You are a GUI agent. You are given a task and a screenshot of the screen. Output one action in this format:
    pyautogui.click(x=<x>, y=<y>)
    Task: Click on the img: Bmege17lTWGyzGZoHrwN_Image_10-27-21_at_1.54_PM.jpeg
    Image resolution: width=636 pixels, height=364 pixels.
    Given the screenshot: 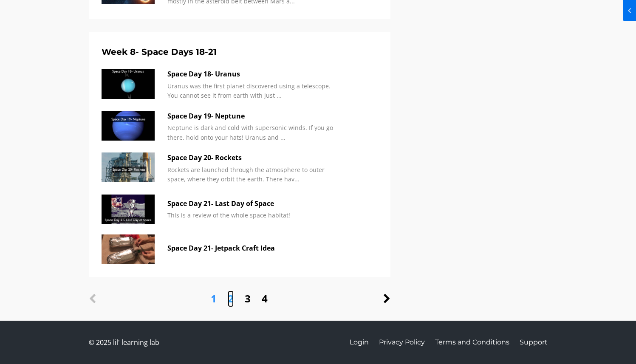 What is the action you would take?
    pyautogui.click(x=128, y=167)
    